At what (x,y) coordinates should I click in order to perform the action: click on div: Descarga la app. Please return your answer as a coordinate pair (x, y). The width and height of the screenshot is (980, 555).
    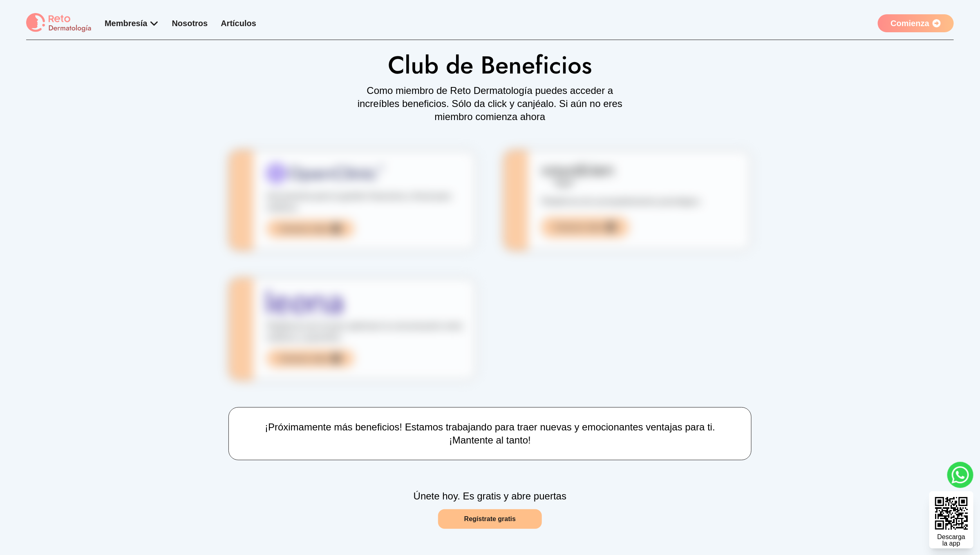
    Looking at the image, I should click on (951, 541).